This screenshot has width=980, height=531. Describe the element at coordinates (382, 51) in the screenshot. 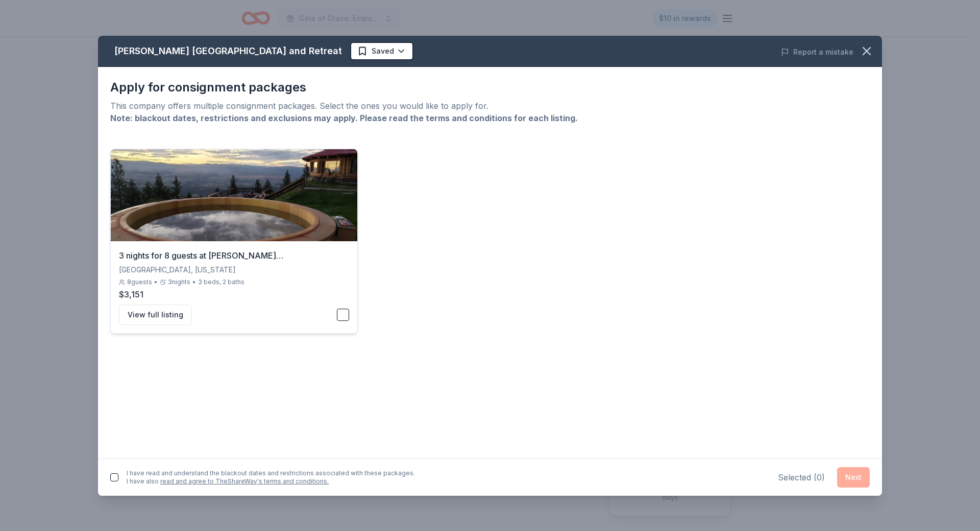

I see `button: Saved` at that location.